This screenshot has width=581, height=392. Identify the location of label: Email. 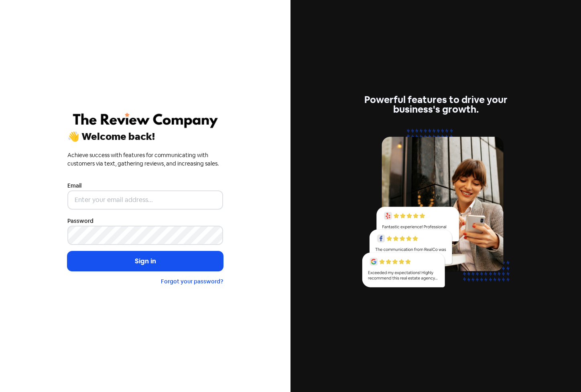
(74, 186).